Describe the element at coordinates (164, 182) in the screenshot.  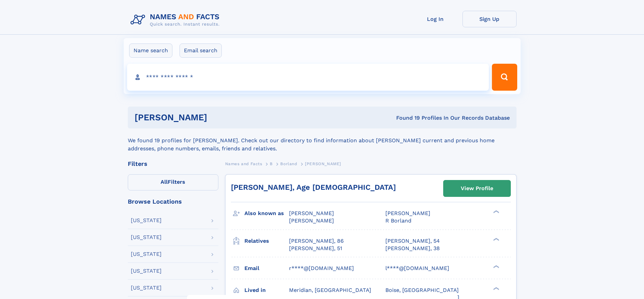
I see `span: All` at that location.